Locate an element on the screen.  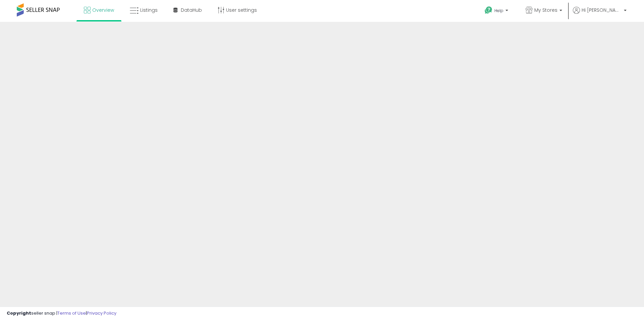
i: Get Help is located at coordinates (488, 10).